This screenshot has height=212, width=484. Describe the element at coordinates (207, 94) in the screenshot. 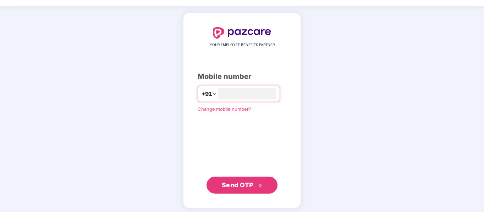

I see `span: +91` at that location.